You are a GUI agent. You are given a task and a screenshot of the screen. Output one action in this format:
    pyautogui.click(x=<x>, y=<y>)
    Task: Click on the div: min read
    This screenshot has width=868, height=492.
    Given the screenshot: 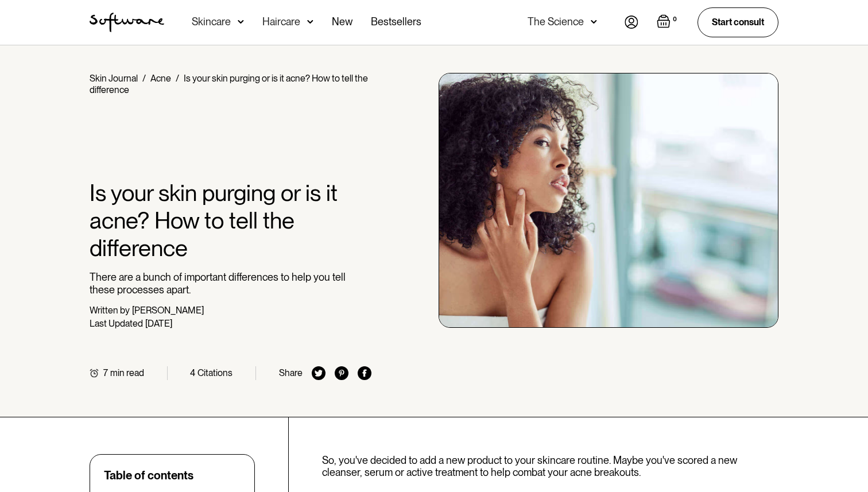 What is the action you would take?
    pyautogui.click(x=127, y=372)
    